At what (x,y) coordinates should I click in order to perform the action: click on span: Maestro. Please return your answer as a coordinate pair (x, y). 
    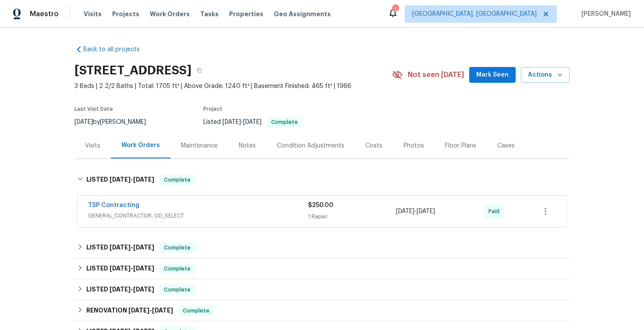
    Looking at the image, I should click on (44, 14).